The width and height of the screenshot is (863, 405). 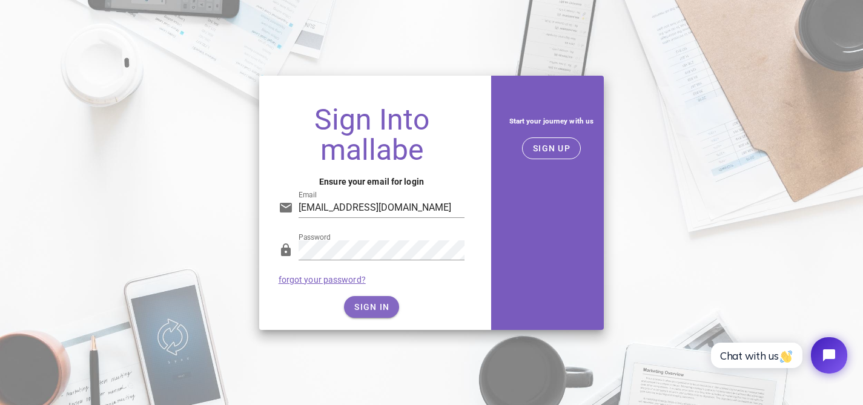 What do you see at coordinates (551, 148) in the screenshot?
I see `button: SIGN UP` at bounding box center [551, 148].